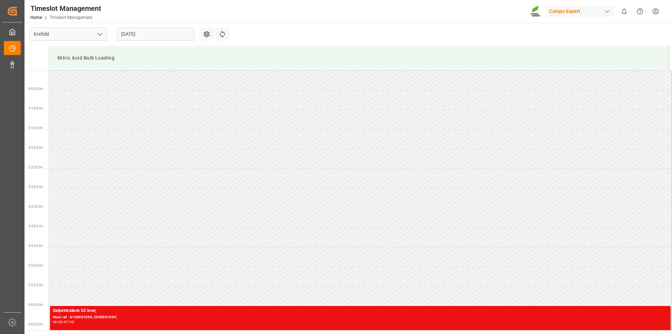 This screenshot has width=672, height=334. What do you see at coordinates (624, 11) in the screenshot?
I see `button: show 0 new notifications` at bounding box center [624, 11].